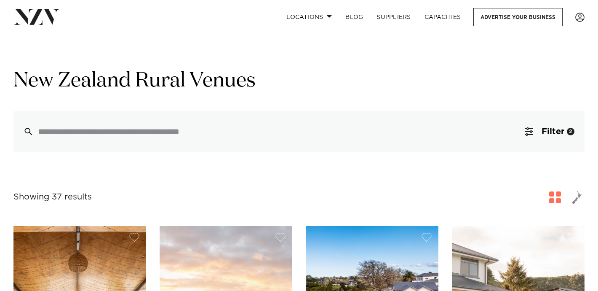 The width and height of the screenshot is (598, 291). I want to click on img: nzv-logo.png, so click(36, 17).